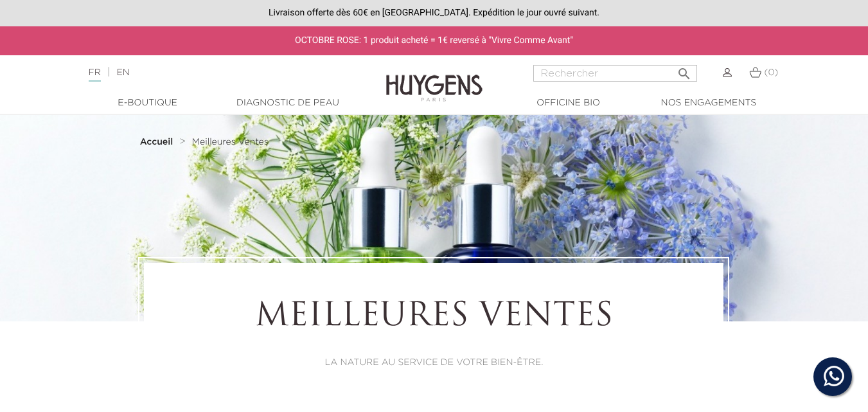 This screenshot has height=412, width=868. Describe the element at coordinates (288, 103) in the screenshot. I see `a: Diagnostic de peau` at that location.